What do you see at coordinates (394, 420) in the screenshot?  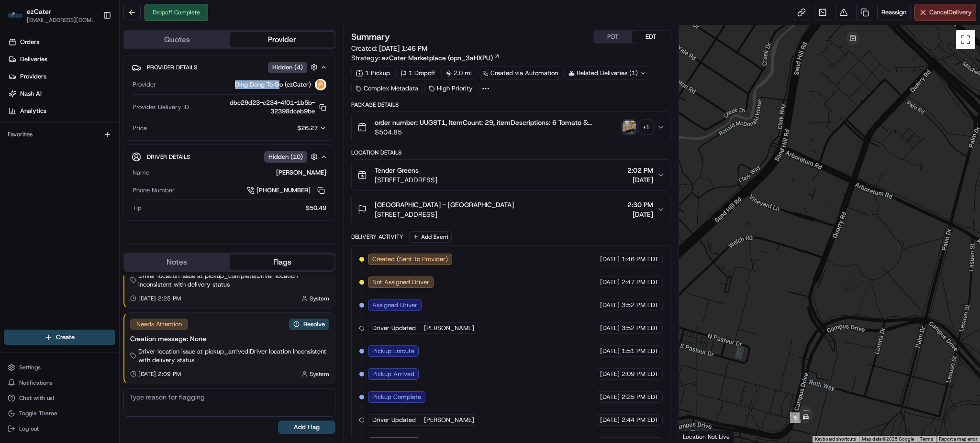 I see `span: Driver Updated` at bounding box center [394, 420].